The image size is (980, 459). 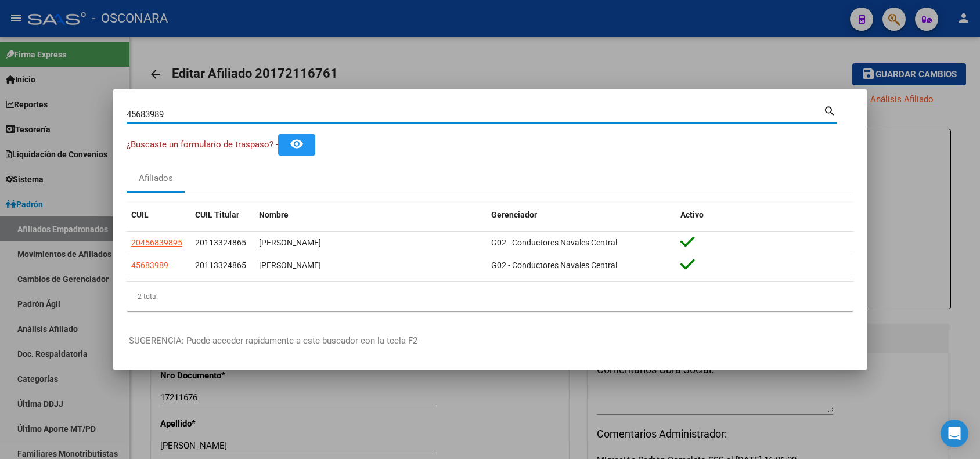 I want to click on datatable-header-cell: CUIL Titular, so click(x=222, y=214).